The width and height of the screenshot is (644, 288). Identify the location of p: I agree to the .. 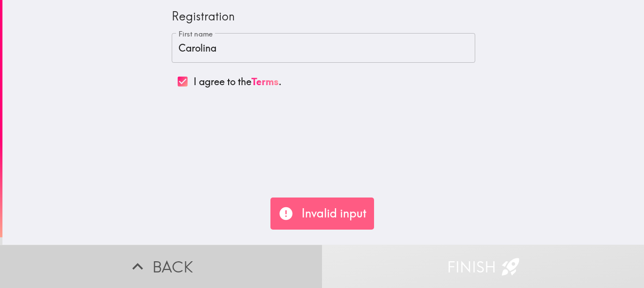
(238, 82).